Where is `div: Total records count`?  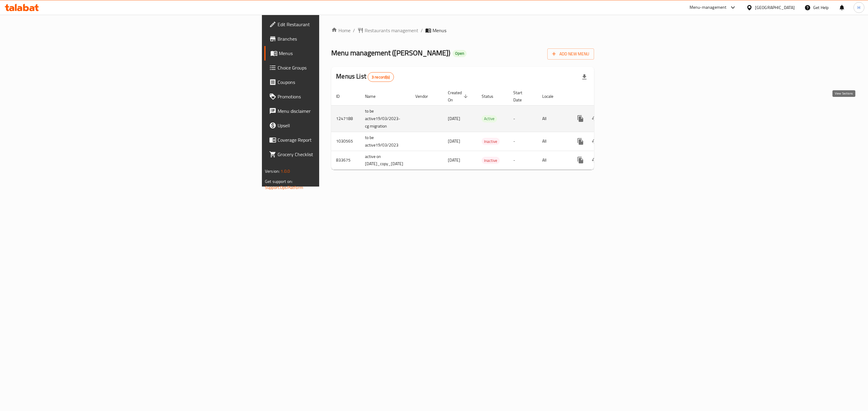
div: Total records count is located at coordinates (381, 77).